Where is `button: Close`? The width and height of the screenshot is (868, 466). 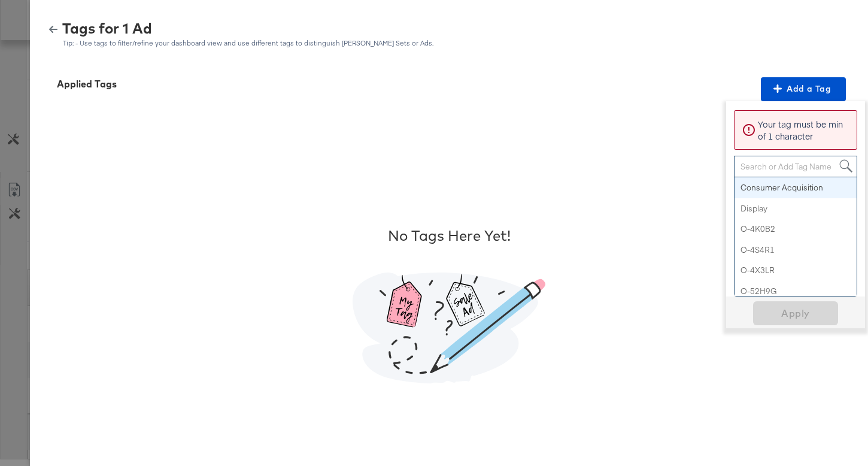
button: Close is located at coordinates (844, 20).